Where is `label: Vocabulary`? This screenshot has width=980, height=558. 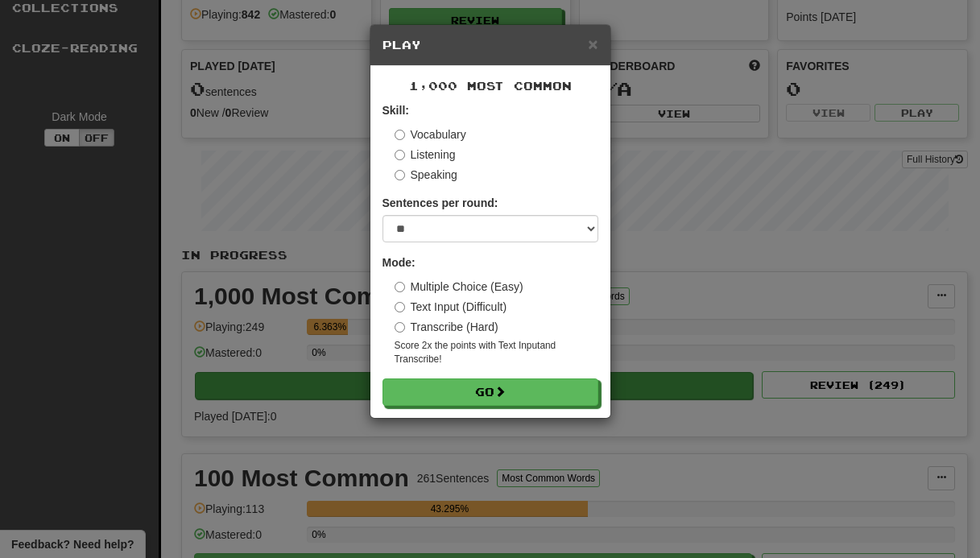
label: Vocabulary is located at coordinates (430, 134).